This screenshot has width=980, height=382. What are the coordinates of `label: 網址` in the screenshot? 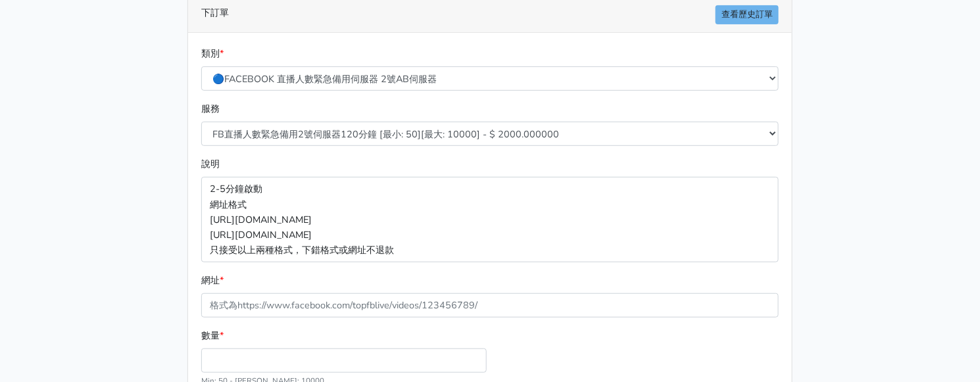 It's located at (213, 280).